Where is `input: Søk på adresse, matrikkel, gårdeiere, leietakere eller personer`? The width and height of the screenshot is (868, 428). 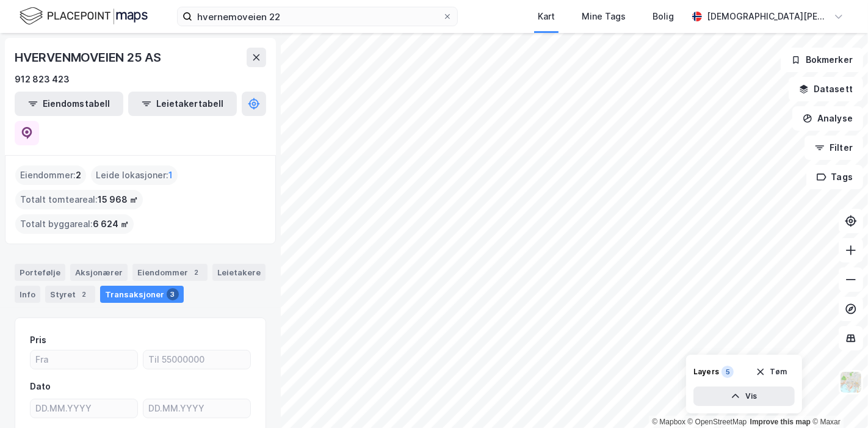
input: Søk på adresse, matrikkel, gårdeiere, leietakere eller personer is located at coordinates (317, 17).